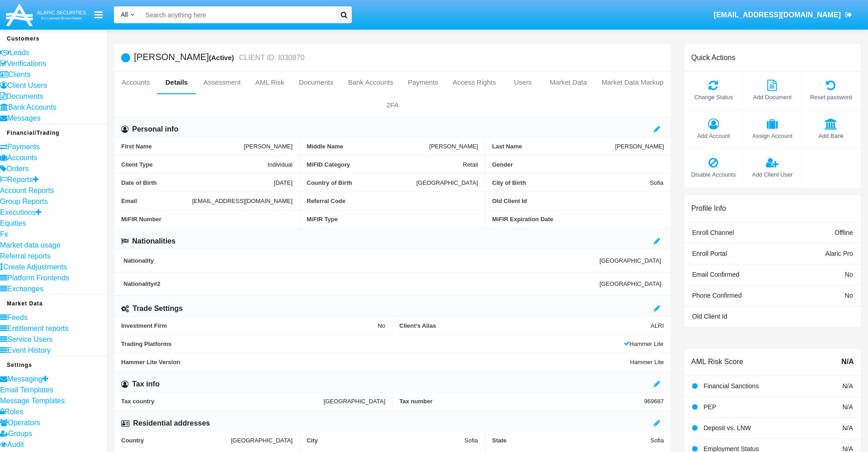 Image resolution: width=868 pixels, height=452 pixels. I want to click on span: Trading Platforms, so click(372, 344).